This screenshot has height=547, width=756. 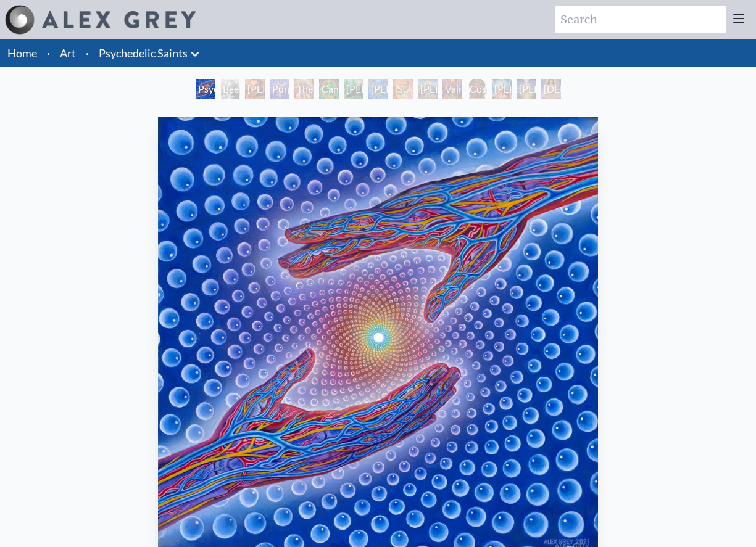 What do you see at coordinates (206, 88) in the screenshot?
I see `div: Psychedelic Healing` at bounding box center [206, 88].